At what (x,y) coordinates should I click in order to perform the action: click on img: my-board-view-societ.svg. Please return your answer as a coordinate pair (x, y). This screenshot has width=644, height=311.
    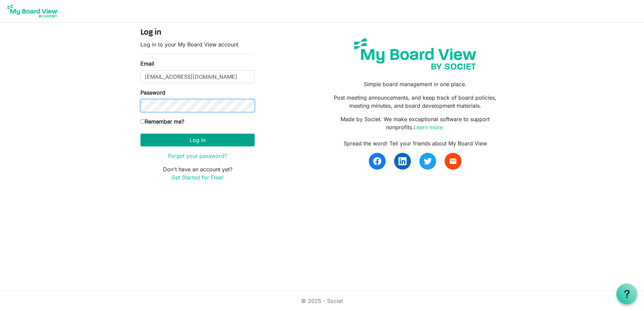
    Looking at the image, I should click on (415, 54).